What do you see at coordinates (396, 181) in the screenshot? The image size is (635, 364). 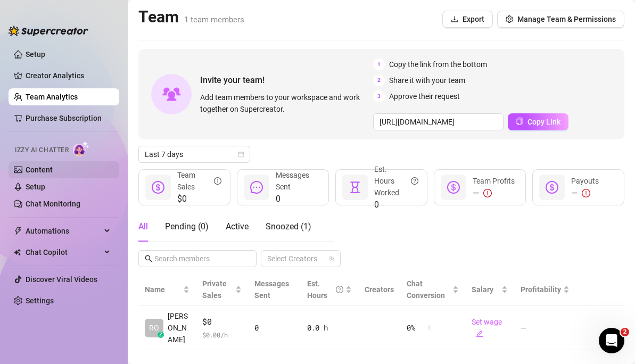 I see `div: Est. Hours Worked` at bounding box center [396, 181].